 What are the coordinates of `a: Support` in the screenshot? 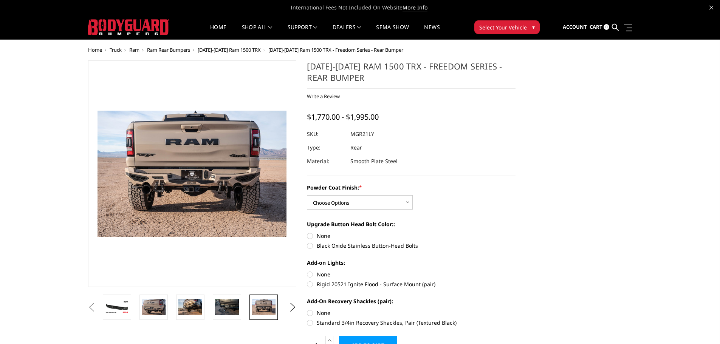 It's located at (302, 32).